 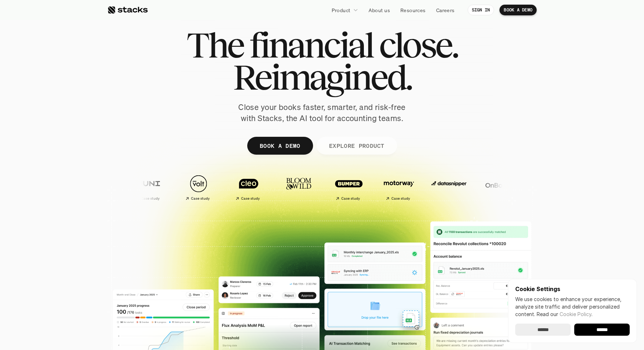 I want to click on p: About us, so click(x=379, y=10).